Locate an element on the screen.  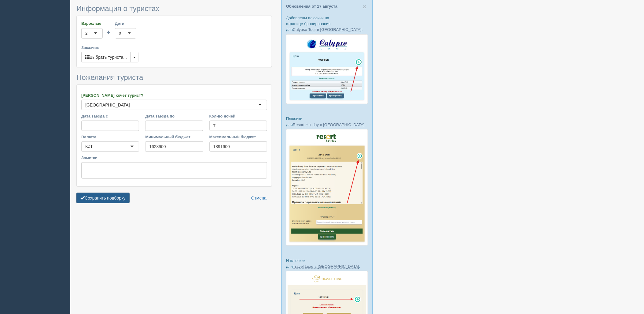
label: Дата заезда по is located at coordinates (174, 116).